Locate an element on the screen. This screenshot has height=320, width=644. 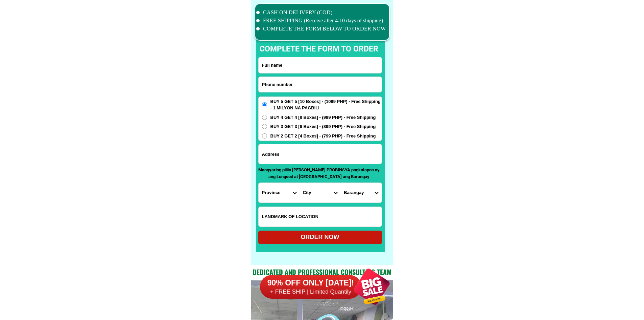
li: CASH ON DELIVERY (COD) is located at coordinates (321, 12).